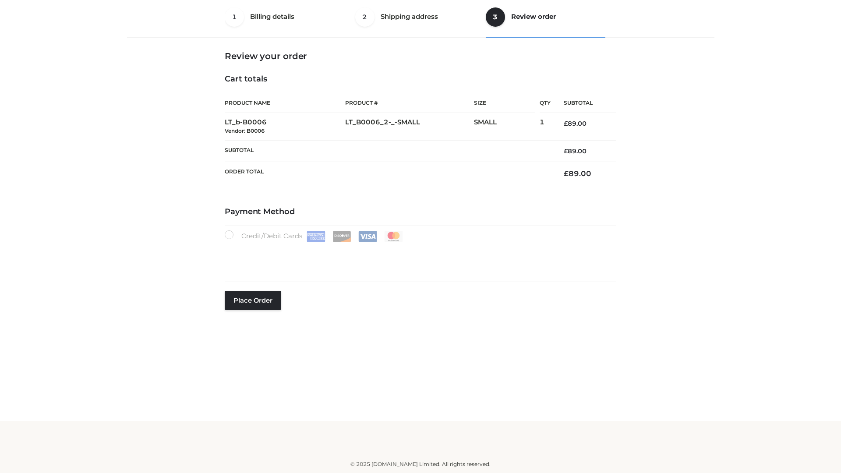 The image size is (841, 473). I want to click on td: LT_B0006_2-_-SMALL, so click(410, 127).